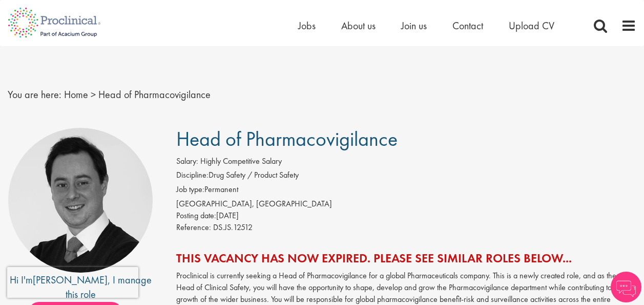 This screenshot has height=305, width=644. I want to click on span: About us, so click(358, 26).